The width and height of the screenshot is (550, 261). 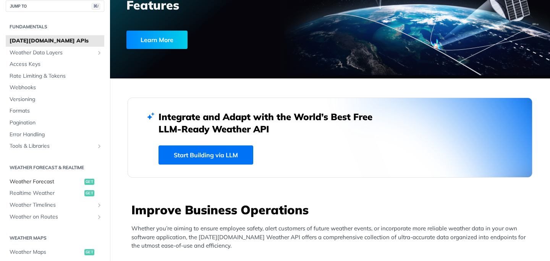 I want to click on h2: Integrate and Adapt with the World’s Best Free LLM-Ready Weather API, so click(x=271, y=123).